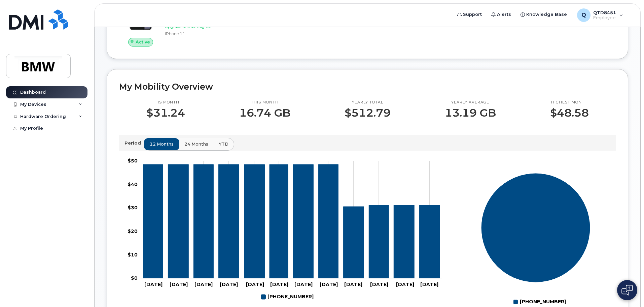 This screenshot has height=307, width=644. What do you see at coordinates (501, 15) in the screenshot?
I see `a: Alerts` at bounding box center [501, 15].